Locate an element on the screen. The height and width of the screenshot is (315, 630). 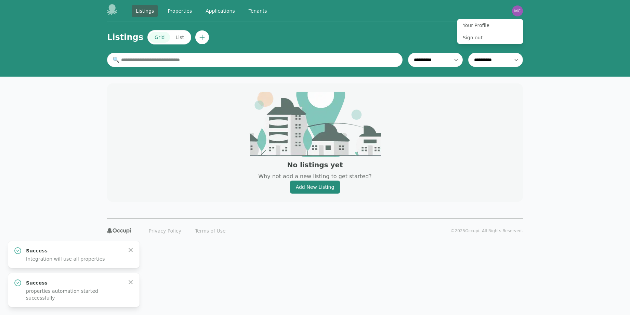
button: Create new listing is located at coordinates (202, 37).